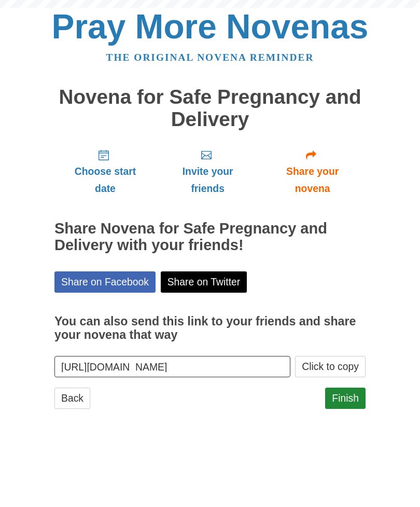  Describe the element at coordinates (207, 180) in the screenshot. I see `span: Invite your friends` at that location.